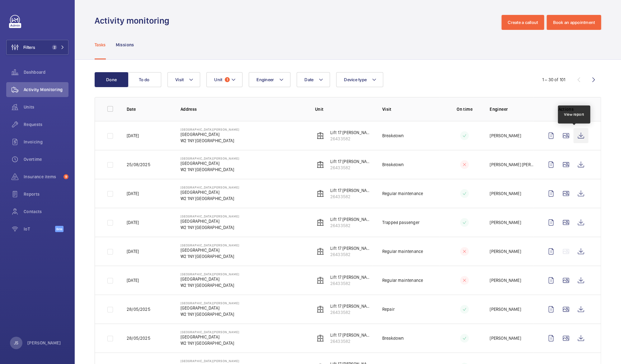  What do you see at coordinates (574, 114) in the screenshot?
I see `div: View report` at bounding box center [574, 114].